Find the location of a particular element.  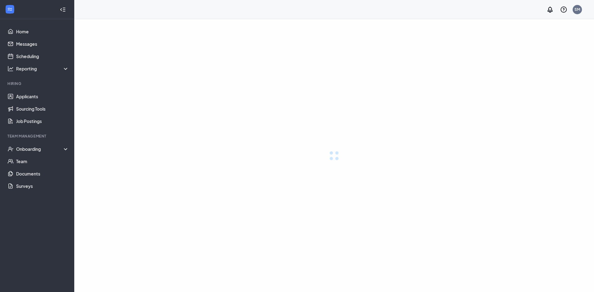

a: Messages is located at coordinates (42, 44).